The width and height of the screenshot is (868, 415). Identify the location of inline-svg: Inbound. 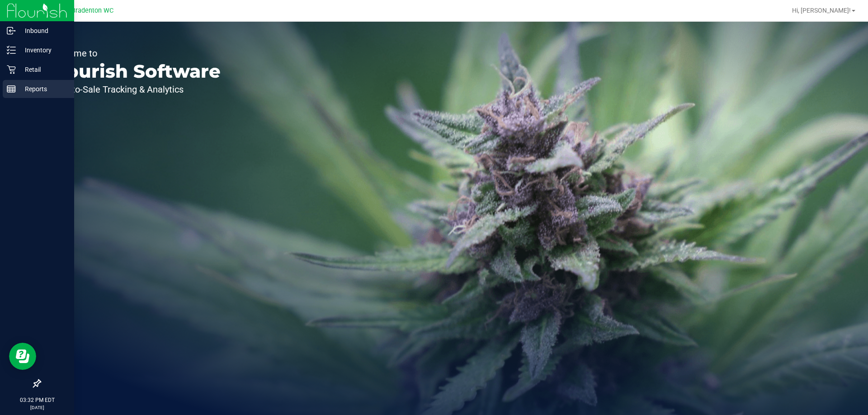
(11, 30).